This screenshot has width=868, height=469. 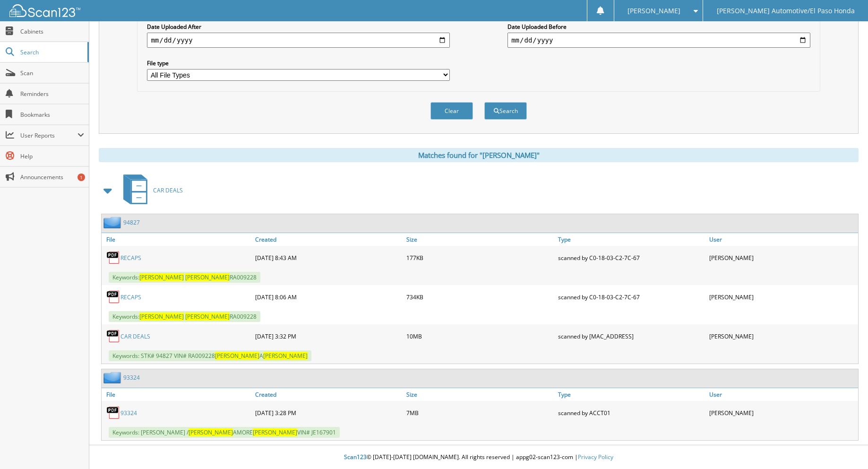 I want to click on a: Privacy Policy, so click(x=595, y=457).